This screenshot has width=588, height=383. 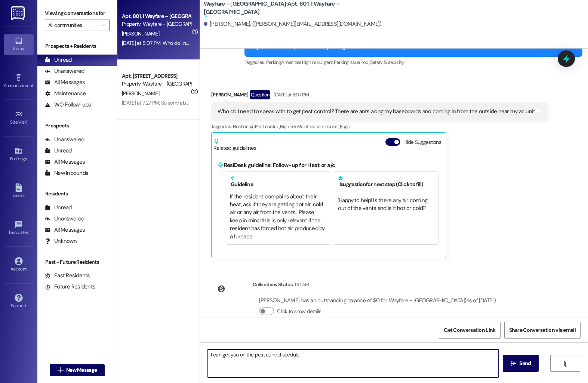 What do you see at coordinates (77, 13) in the screenshot?
I see `label: Viewing conversations for` at bounding box center [77, 13].